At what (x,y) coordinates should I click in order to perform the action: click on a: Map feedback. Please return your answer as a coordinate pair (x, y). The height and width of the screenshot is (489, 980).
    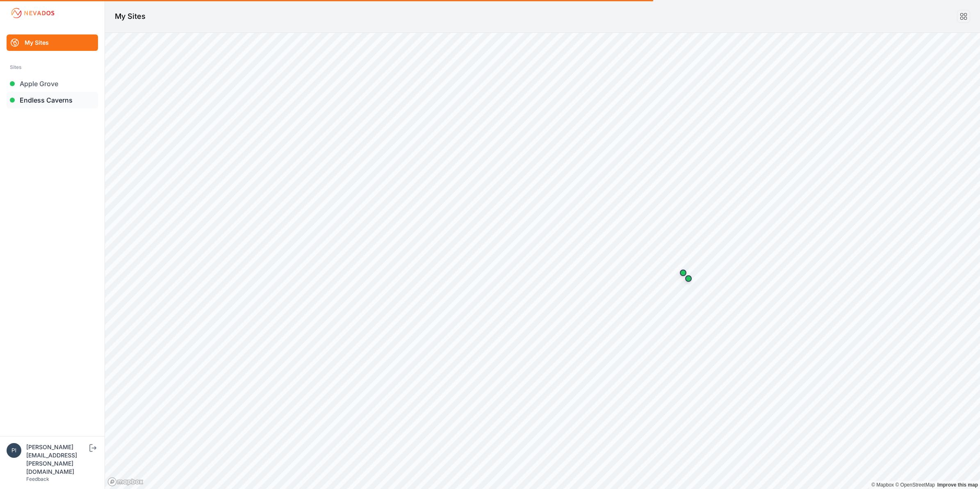
    Looking at the image, I should click on (958, 485).